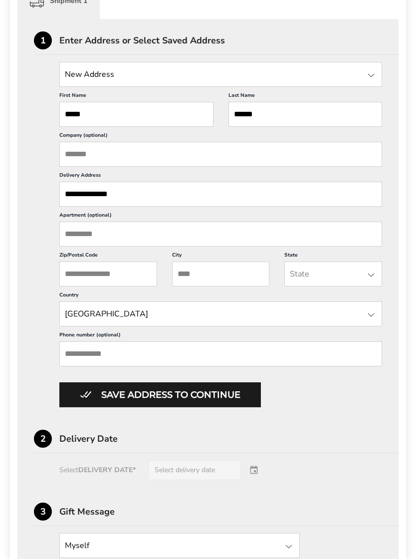 The image size is (416, 559). What do you see at coordinates (305, 97) in the screenshot?
I see `label: Last Name` at bounding box center [305, 97].